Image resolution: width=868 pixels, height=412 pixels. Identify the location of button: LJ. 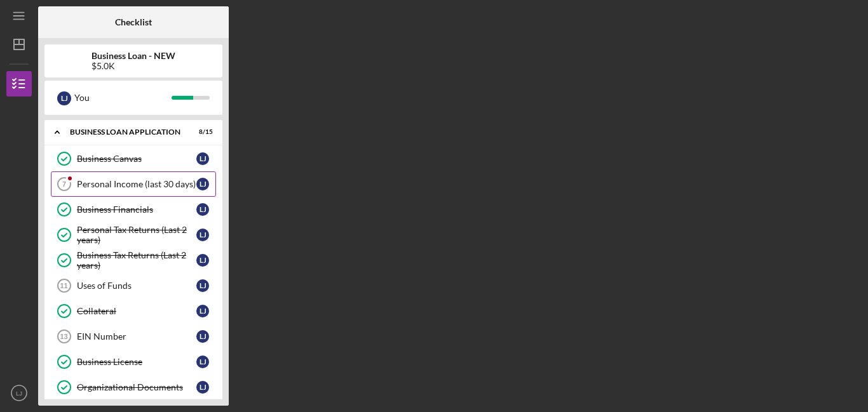
(19, 393).